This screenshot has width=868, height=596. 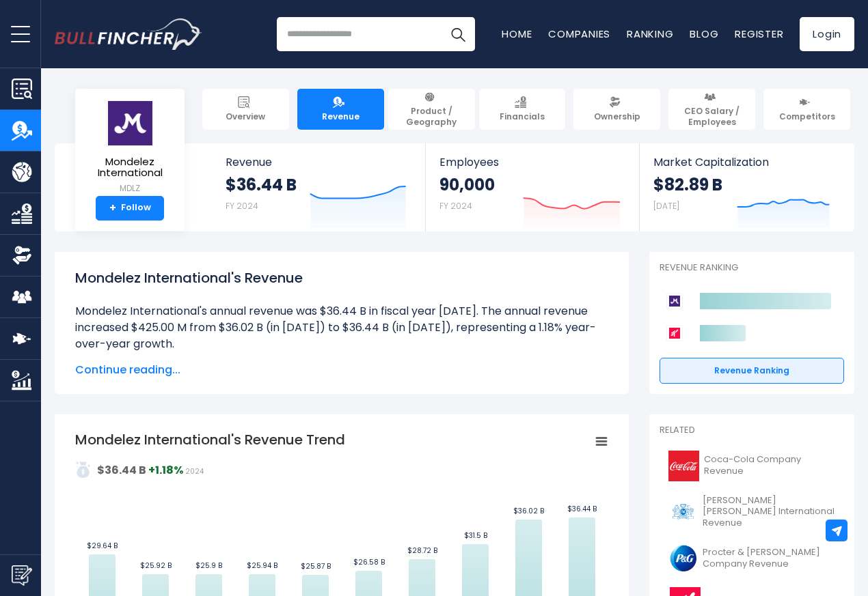 I want to click on text: $28.72 B, so click(x=423, y=550).